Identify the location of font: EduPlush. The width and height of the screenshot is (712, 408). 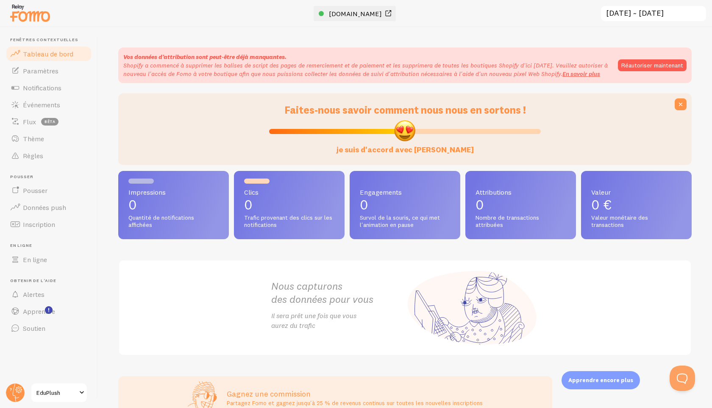
(48, 392).